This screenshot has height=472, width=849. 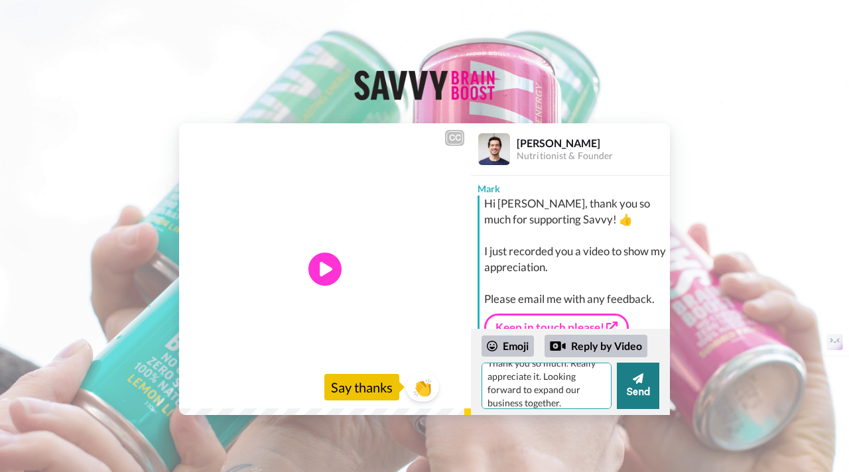 What do you see at coordinates (200, 390) in the screenshot?
I see `span: 0:11` at bounding box center [200, 390].